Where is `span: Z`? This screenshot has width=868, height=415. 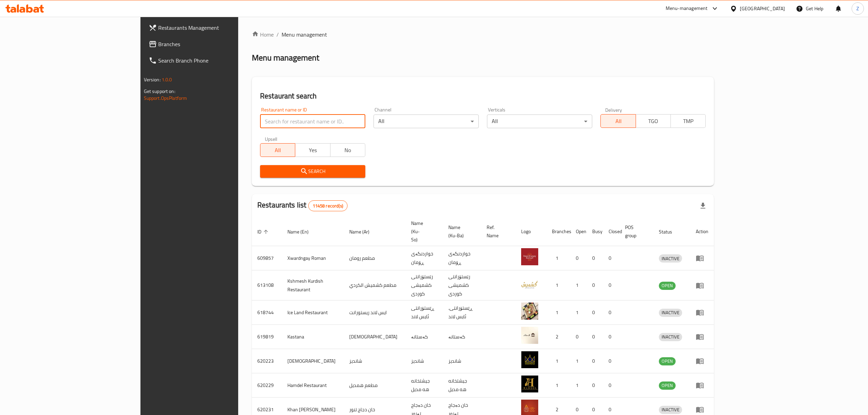
span: Z is located at coordinates (857, 9).